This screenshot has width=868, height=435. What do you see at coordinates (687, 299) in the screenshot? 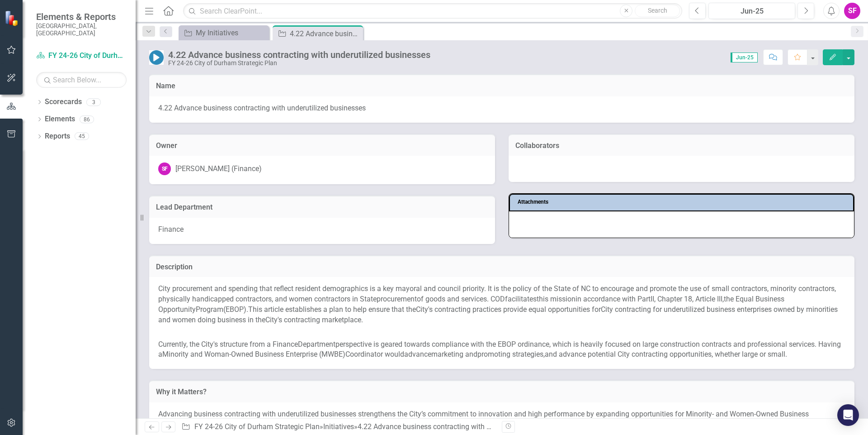
I see `span: I, Chapter 18, Article III` at bounding box center [687, 299].